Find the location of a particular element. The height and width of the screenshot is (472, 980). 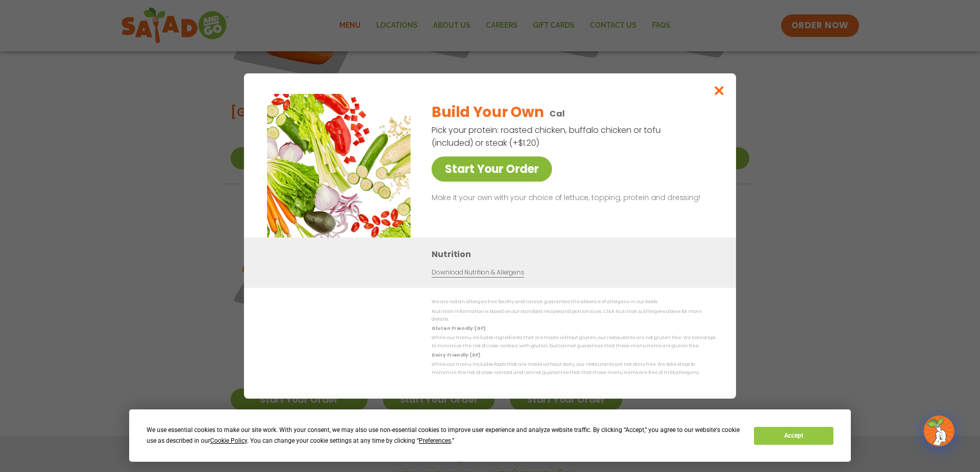

h2: Build Your Own is located at coordinates (488, 112).